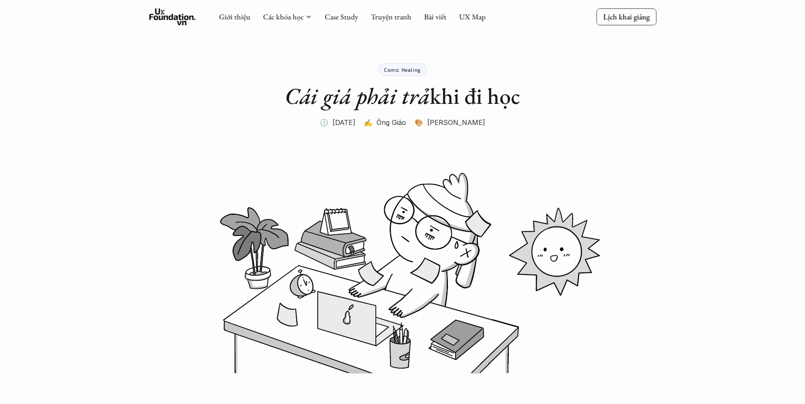 Image resolution: width=805 pixels, height=404 pixels. What do you see at coordinates (472, 16) in the screenshot?
I see `a: UX Map` at bounding box center [472, 16].